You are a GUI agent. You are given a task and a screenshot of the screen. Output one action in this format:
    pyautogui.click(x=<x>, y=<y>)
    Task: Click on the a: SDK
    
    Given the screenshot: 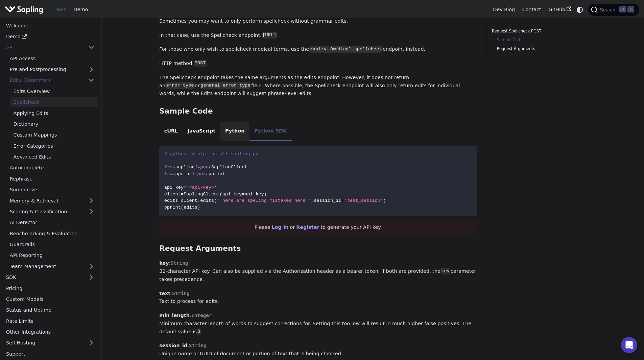 What is the action you would take?
    pyautogui.click(x=43, y=277)
    